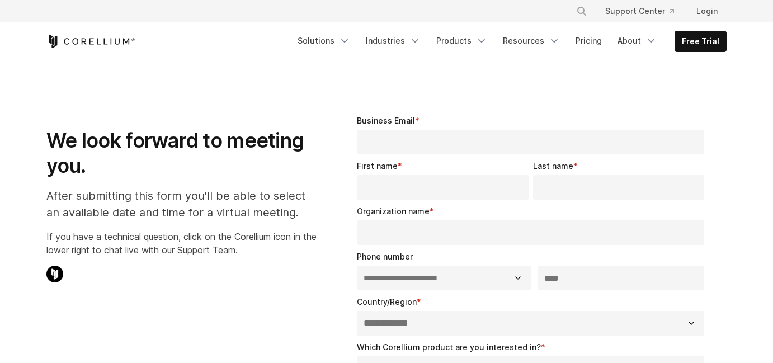 Image resolution: width=773 pixels, height=363 pixels. Describe the element at coordinates (377, 165) in the screenshot. I see `span: First name` at that location.